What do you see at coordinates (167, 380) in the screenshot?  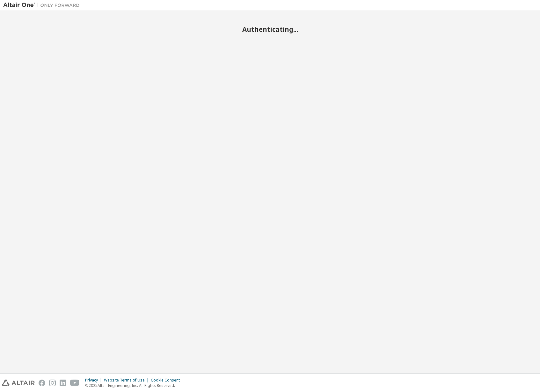 I see `div: Cookie Consent` at bounding box center [167, 380].